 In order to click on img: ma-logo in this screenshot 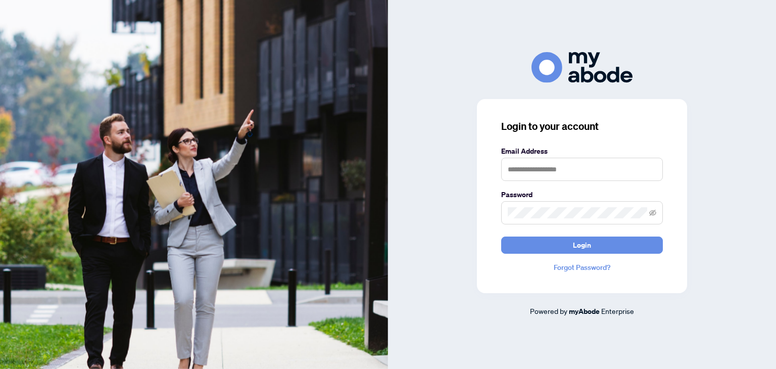, I will do `click(582, 67)`.